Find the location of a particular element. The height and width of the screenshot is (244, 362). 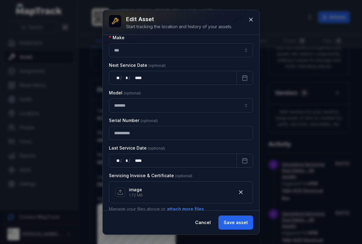

label: Next Service Date is located at coordinates (137, 65).